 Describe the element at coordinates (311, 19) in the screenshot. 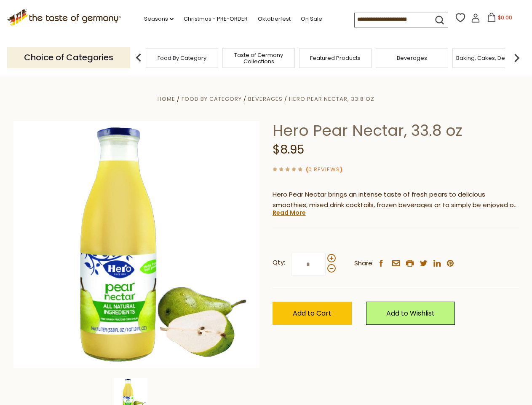

I see `a: On Sale` at that location.